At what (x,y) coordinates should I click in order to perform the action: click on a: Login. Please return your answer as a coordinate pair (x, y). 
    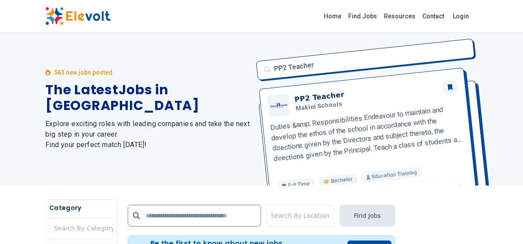
    Looking at the image, I should click on (461, 16).